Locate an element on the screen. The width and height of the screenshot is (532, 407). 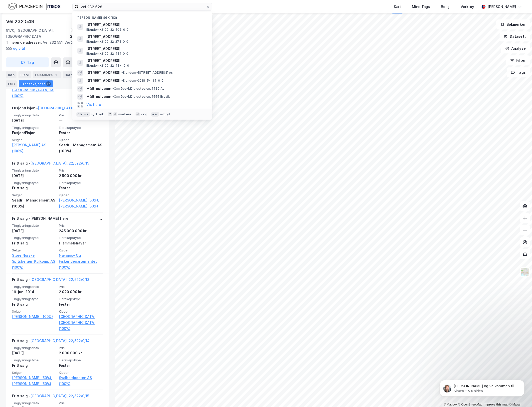
div: esc is located at coordinates (155, 114).